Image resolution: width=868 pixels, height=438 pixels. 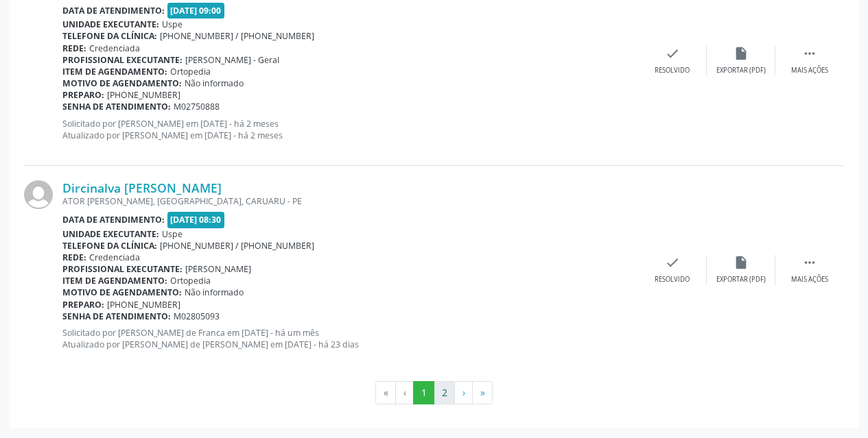 I want to click on button: Go to next page, so click(x=463, y=393).